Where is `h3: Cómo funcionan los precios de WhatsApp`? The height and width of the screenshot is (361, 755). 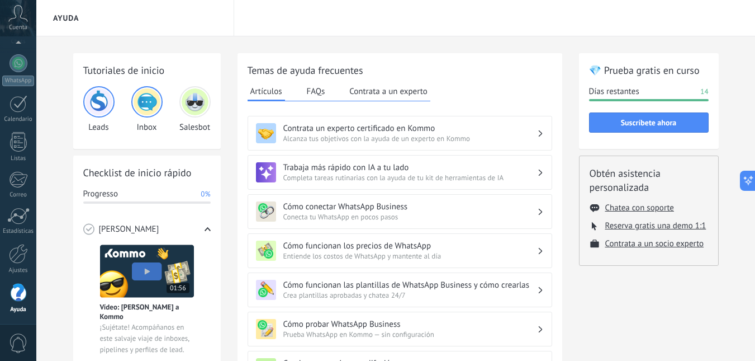 h3: Cómo funcionan los precios de WhatsApp is located at coordinates (410, 245).